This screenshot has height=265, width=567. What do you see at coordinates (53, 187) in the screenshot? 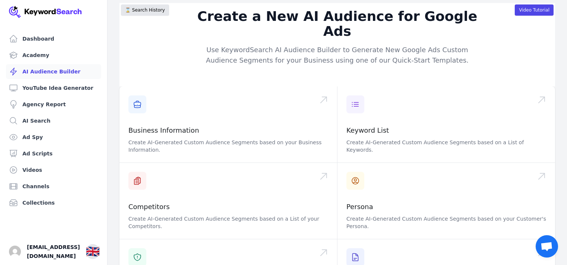
I see `a: Channels` at bounding box center [53, 187].